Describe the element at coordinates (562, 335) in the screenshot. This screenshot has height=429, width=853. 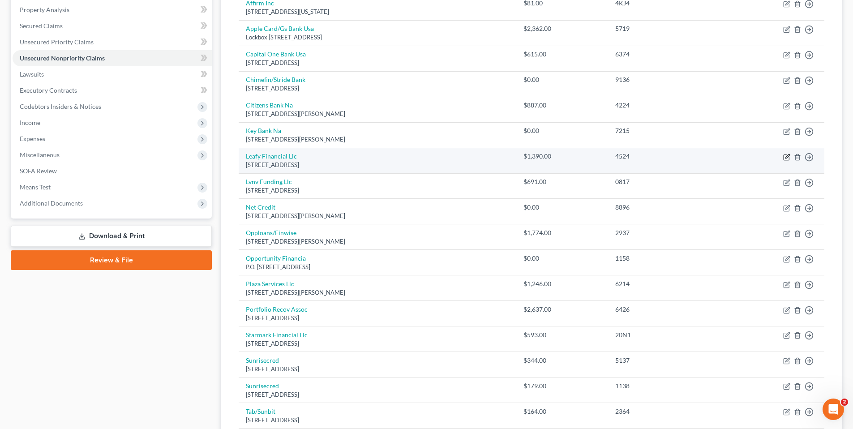
I see `div: $593.00` at that location.